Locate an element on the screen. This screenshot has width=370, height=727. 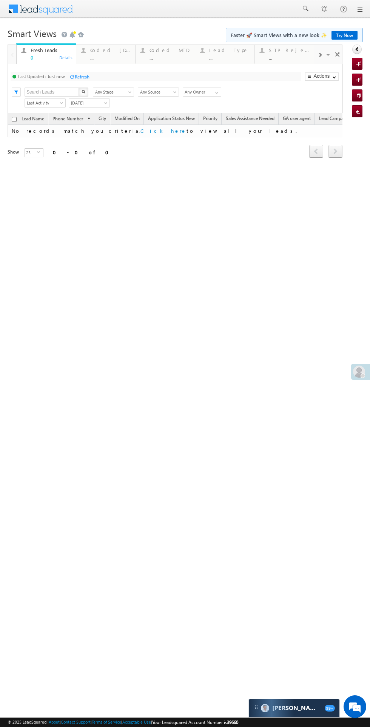
img: carter-drag is located at coordinates (256, 708).